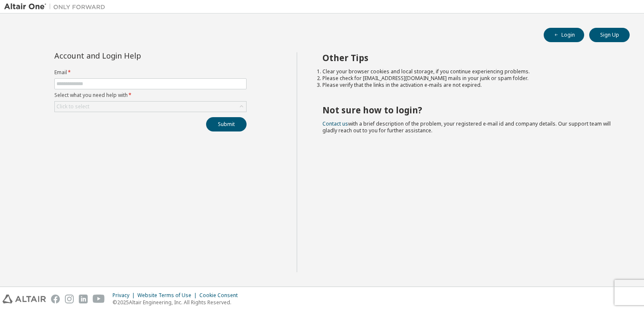 This screenshot has width=644, height=311. Describe the element at coordinates (83, 299) in the screenshot. I see `img: linkedin.svg` at that location.